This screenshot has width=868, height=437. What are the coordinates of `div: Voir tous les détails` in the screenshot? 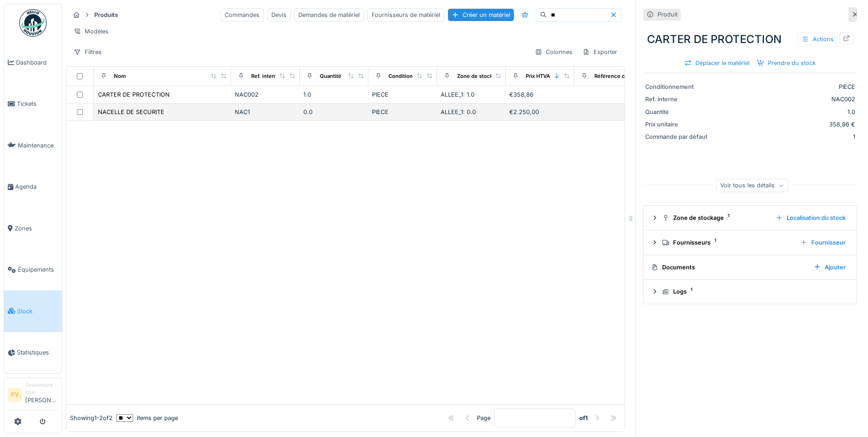 It's located at (752, 185).